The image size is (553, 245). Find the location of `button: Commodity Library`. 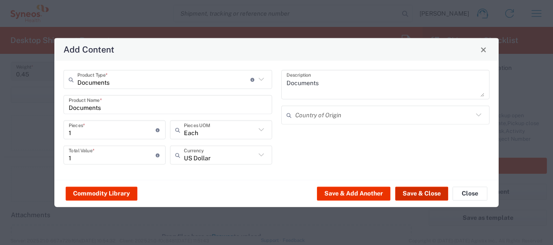

button: Commodity Library is located at coordinates (101, 193).